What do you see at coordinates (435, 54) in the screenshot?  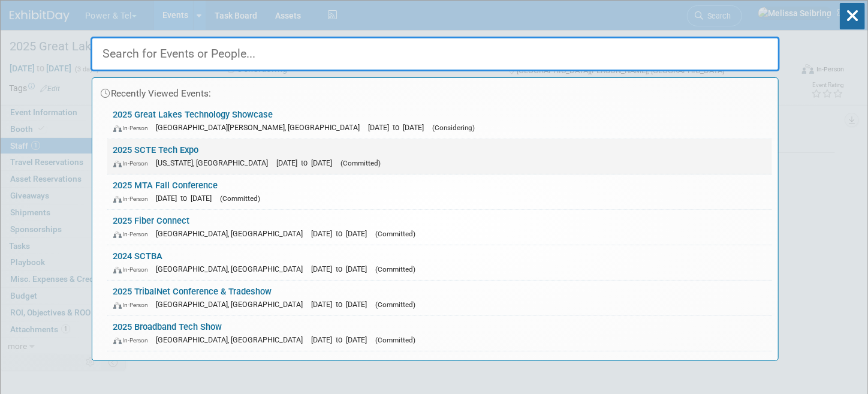 I see `input: Search for Events or People...` at bounding box center [435, 54].